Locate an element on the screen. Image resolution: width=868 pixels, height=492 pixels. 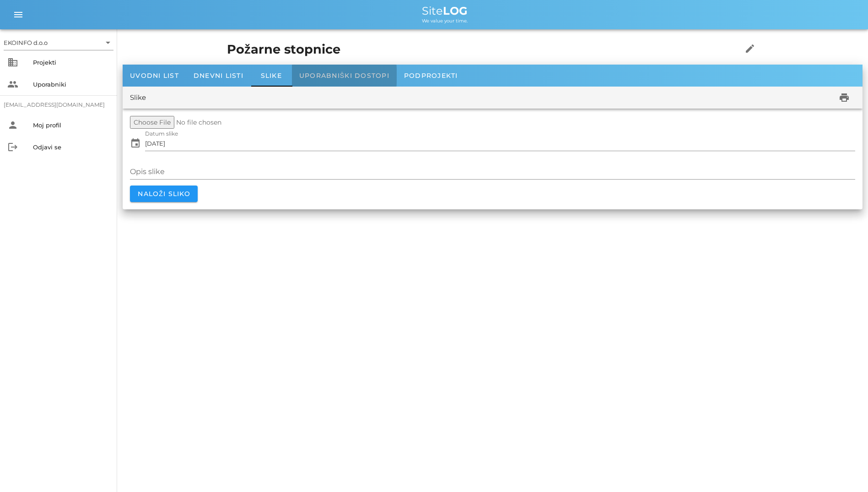
b: LOG is located at coordinates (455, 11).